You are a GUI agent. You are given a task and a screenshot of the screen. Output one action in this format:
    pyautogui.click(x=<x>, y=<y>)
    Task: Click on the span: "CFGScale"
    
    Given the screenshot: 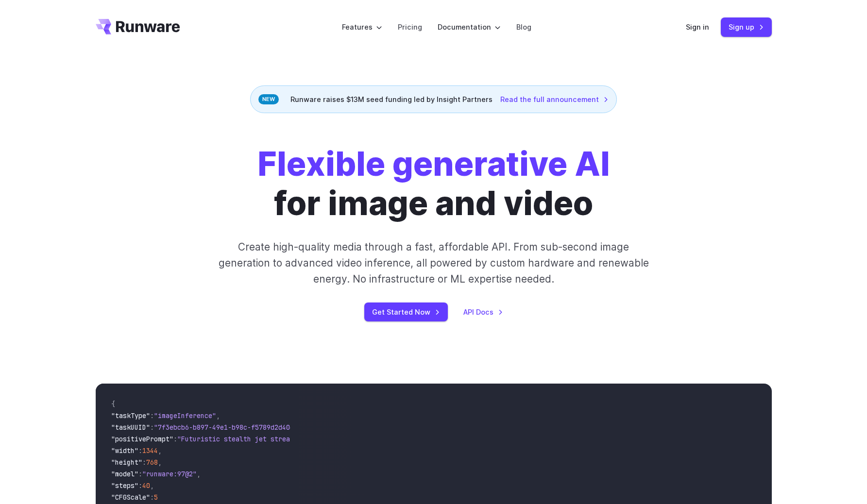 What is the action you would take?
    pyautogui.click(x=131, y=497)
    